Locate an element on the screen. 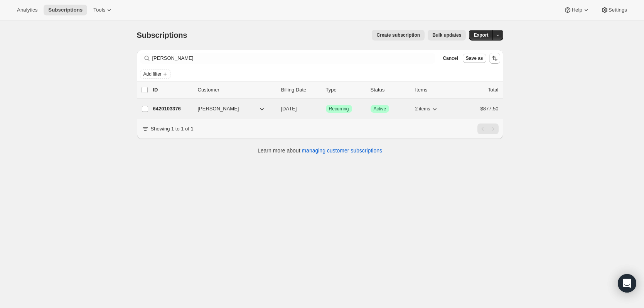  div: IDCustomerBilling DateTypeStatusItemsTotal is located at coordinates (326, 90).